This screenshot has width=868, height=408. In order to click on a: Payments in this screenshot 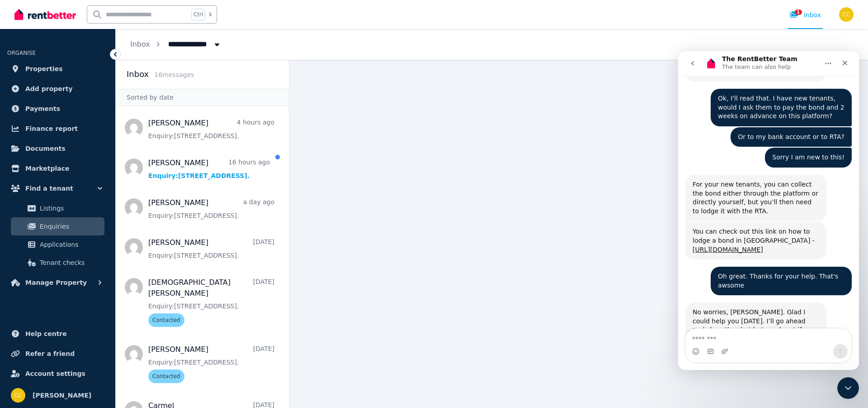, I will do `click(57, 108)`.